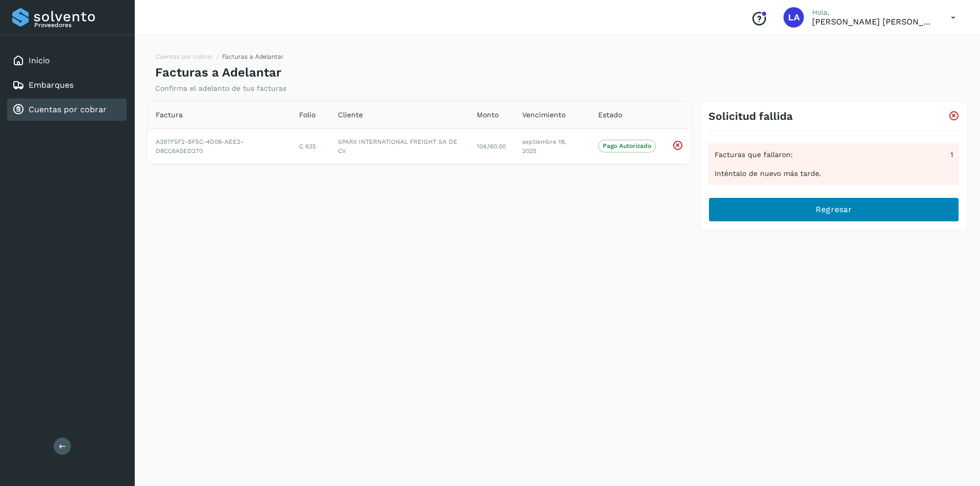 This screenshot has height=486, width=980. Describe the element at coordinates (834, 173) in the screenshot. I see `div: Inténtalo de nuevo más tarde.` at that location.